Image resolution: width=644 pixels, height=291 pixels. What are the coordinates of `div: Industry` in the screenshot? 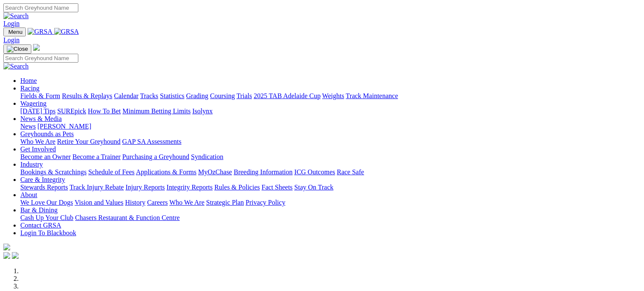 It's located at (330, 172).